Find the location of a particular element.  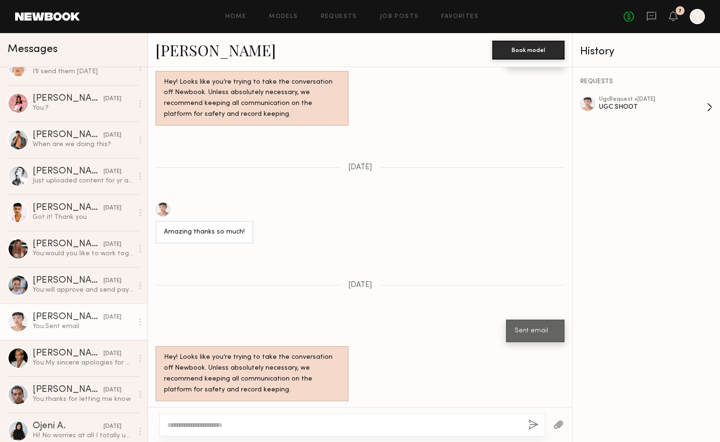

a: Book model is located at coordinates (528, 49).